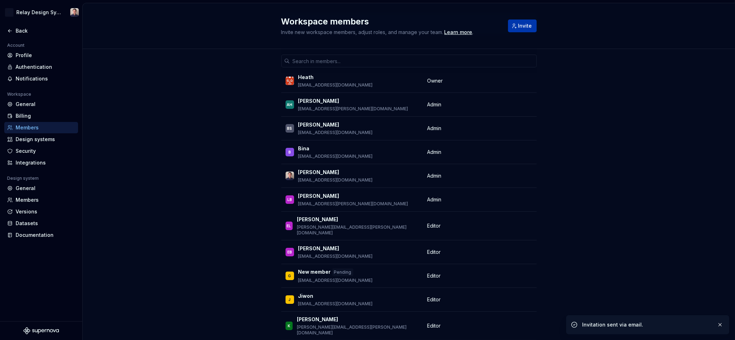 The height and width of the screenshot is (340, 735). I want to click on span: Invite, so click(525, 26).